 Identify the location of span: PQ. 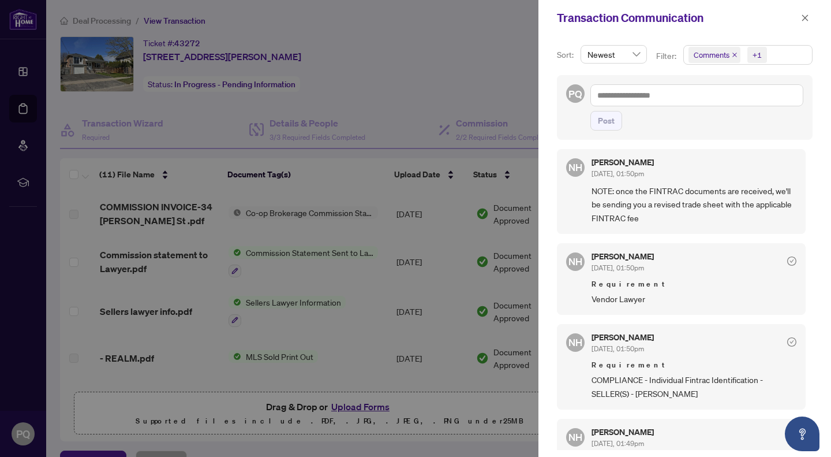
(575, 94).